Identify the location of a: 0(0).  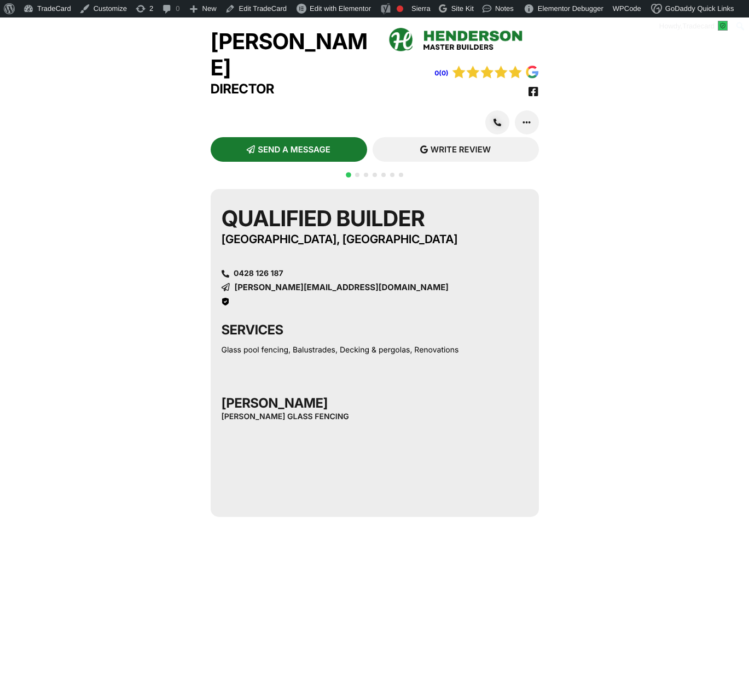
(441, 73).